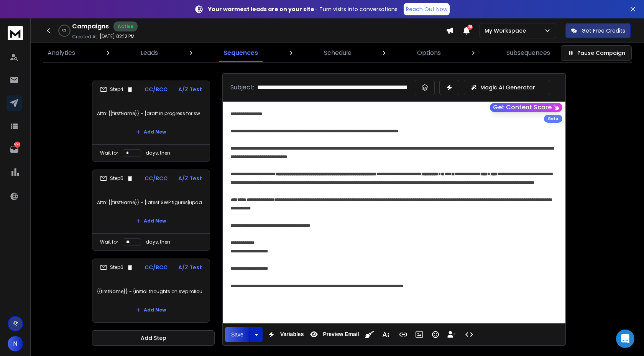  What do you see at coordinates (151, 210) in the screenshot?
I see `li: Step5CC/BCCA/Z TestAttn: {{firstName}} - {latest SWP figures|update from SHRM 2025|quick check: s...` at bounding box center [151, 210].